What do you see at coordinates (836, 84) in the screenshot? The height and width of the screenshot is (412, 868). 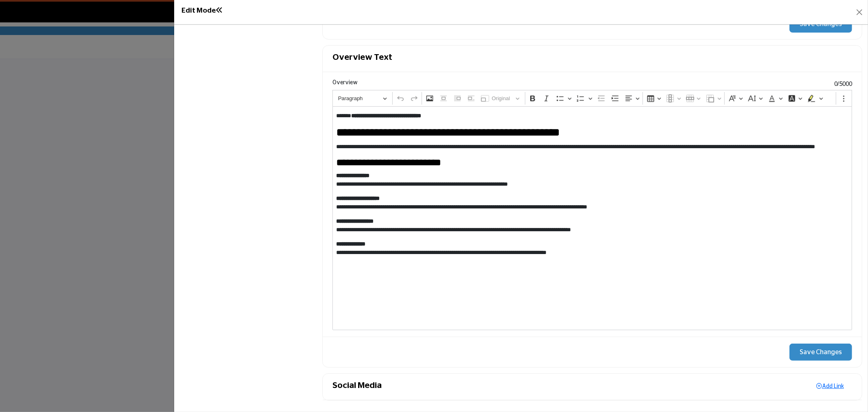 I see `span: 0` at bounding box center [836, 84].